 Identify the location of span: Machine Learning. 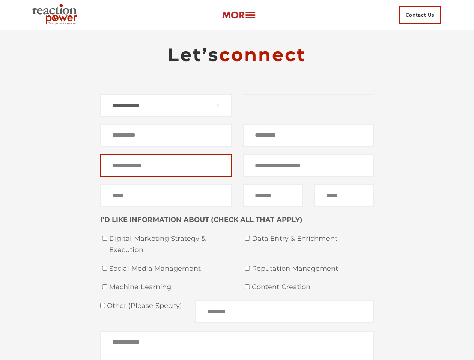
(170, 287).